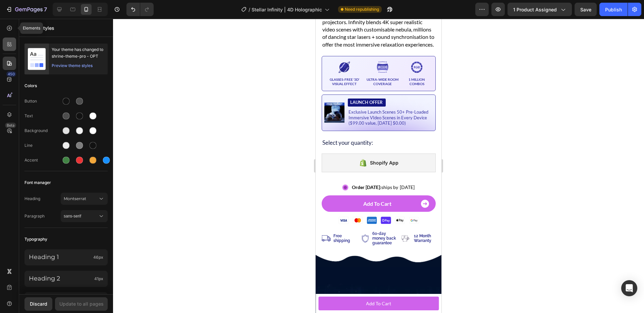 The width and height of the screenshot is (644, 313). I want to click on button: 7, so click(26, 9).